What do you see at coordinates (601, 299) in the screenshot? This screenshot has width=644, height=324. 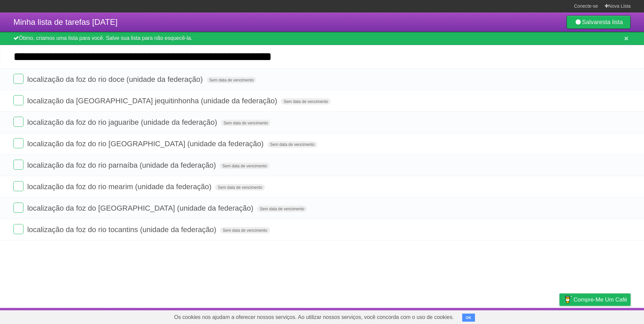 I see `font: Compre-me um café` at bounding box center [601, 299].